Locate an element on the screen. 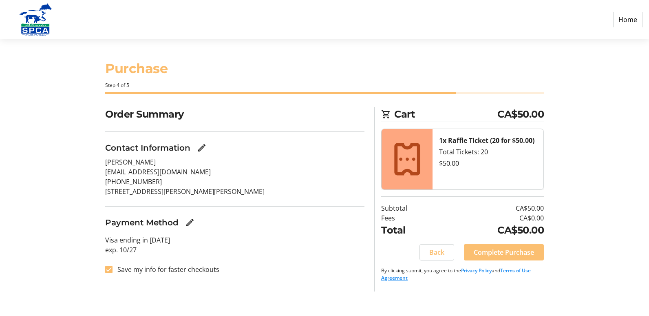 The image size is (649, 316). span: CA$50.00 is located at coordinates (521, 114).